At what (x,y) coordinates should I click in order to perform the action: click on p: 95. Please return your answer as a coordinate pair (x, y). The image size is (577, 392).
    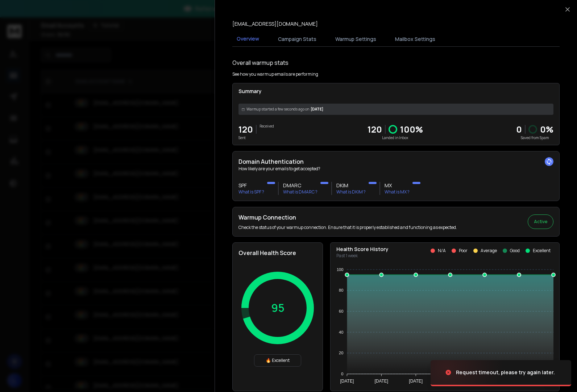
    Looking at the image, I should click on (277, 308).